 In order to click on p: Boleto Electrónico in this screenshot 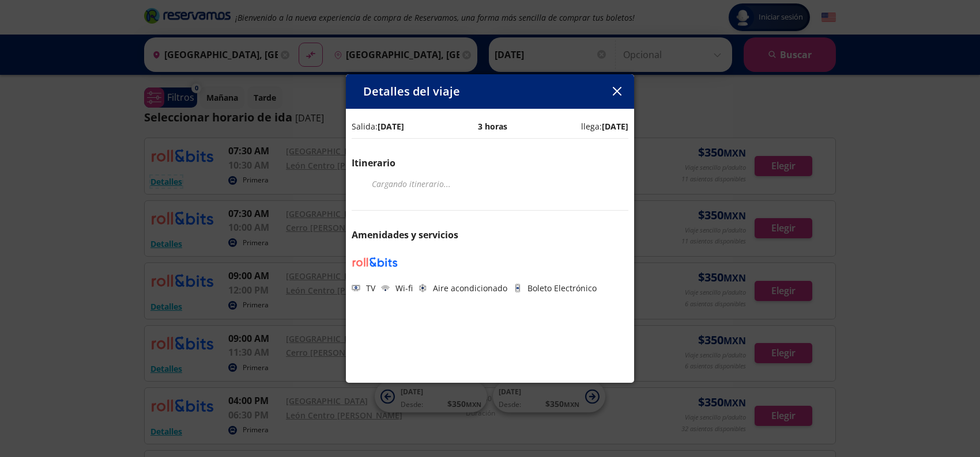, I will do `click(562, 288)`.